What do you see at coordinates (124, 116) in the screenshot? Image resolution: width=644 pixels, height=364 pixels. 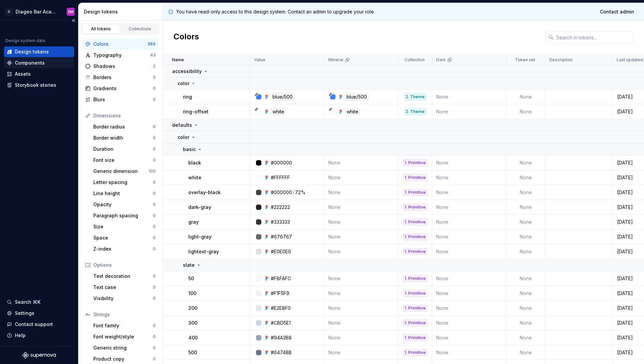 I see `div: Dimensions` at bounding box center [124, 116].